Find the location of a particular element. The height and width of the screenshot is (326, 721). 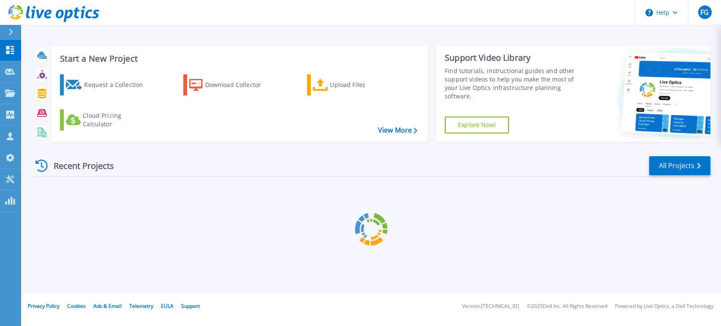

a: Cloud Pricing Calculator is located at coordinates (107, 120).